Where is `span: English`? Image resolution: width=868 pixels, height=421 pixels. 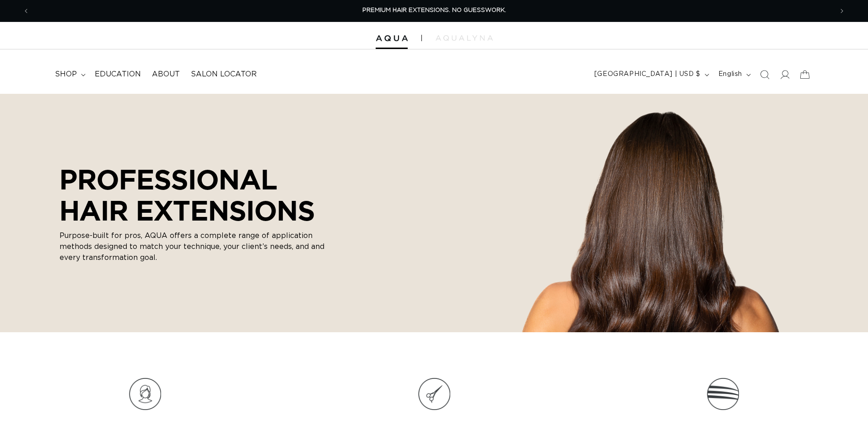 span: English is located at coordinates (731, 74).